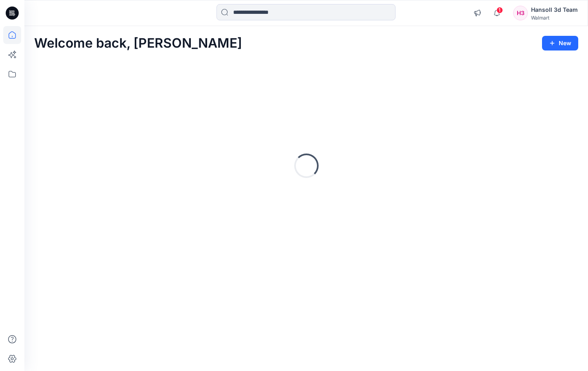 This screenshot has height=371, width=588. Describe the element at coordinates (554, 10) in the screenshot. I see `div: Hansoll 3d Team` at that location.